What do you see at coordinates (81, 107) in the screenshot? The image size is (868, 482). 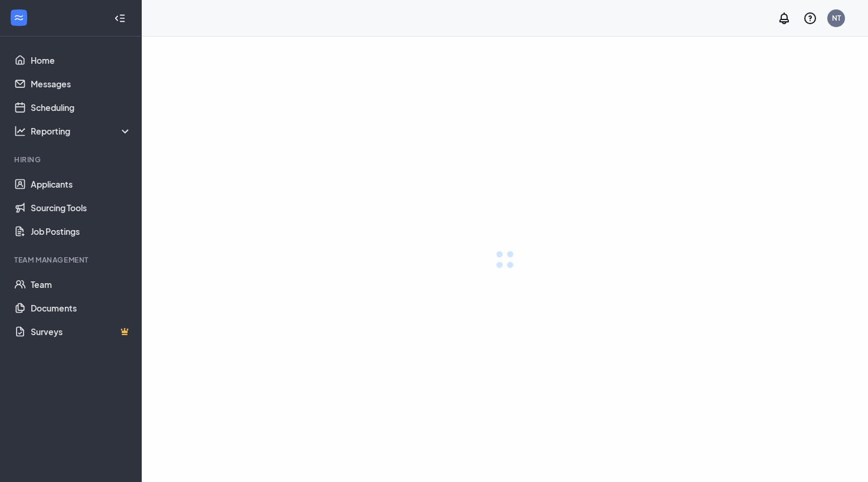 I see `a: Scheduling` at bounding box center [81, 107].